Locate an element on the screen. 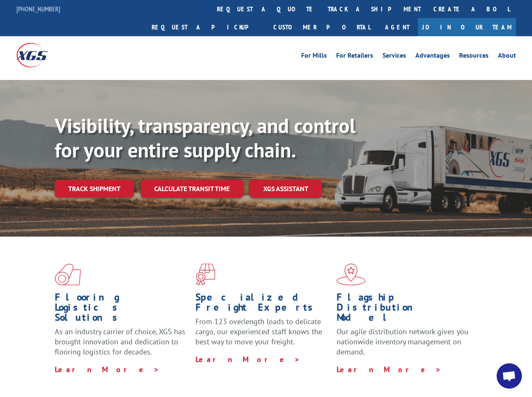 This screenshot has width=532, height=397. a: XGS ASSISTANT is located at coordinates (285, 189).